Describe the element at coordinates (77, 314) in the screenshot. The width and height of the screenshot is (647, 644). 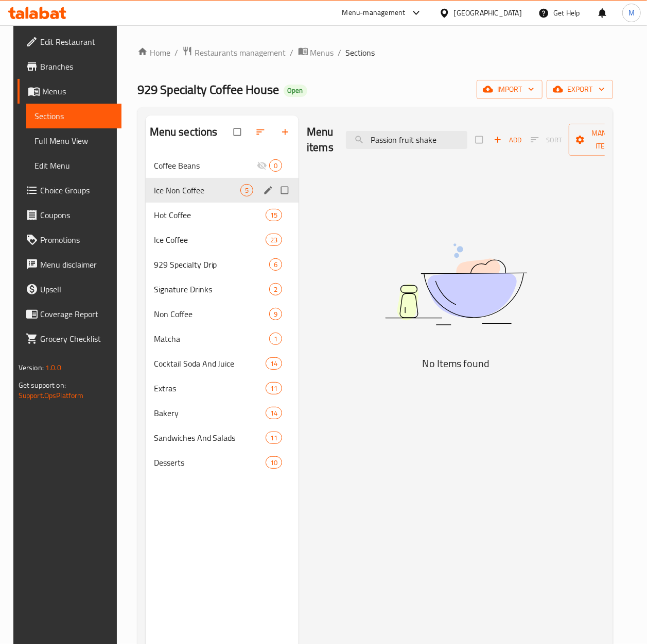
I see `span: Coverage Report` at that location.